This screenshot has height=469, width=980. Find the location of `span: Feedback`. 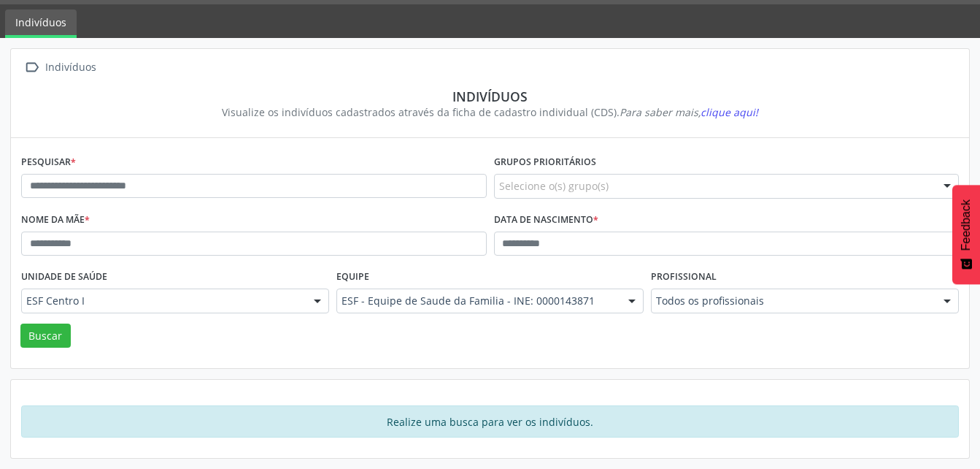

span: Feedback is located at coordinates (967, 225).